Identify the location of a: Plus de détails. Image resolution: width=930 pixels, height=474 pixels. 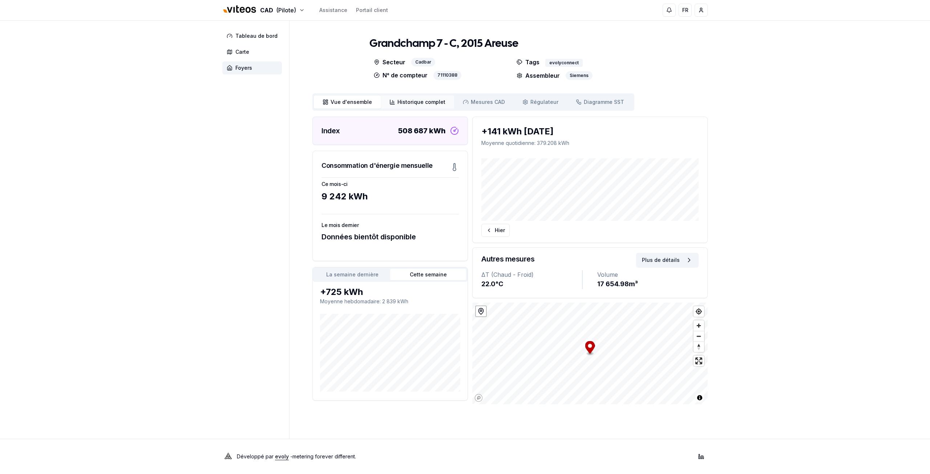
(667, 260).